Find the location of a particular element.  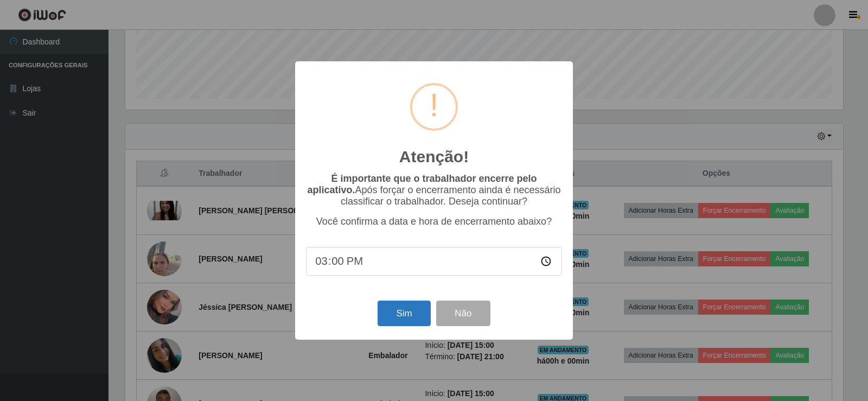

button: Não is located at coordinates (463, 313).